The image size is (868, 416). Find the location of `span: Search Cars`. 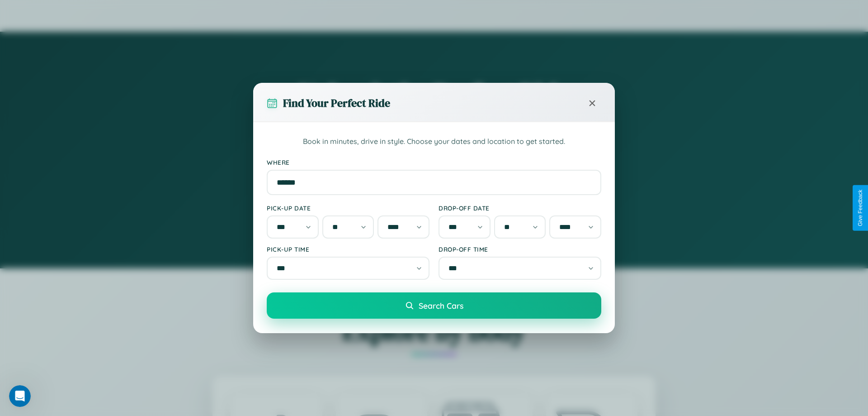

span: Search Cars is located at coordinates (441, 305).